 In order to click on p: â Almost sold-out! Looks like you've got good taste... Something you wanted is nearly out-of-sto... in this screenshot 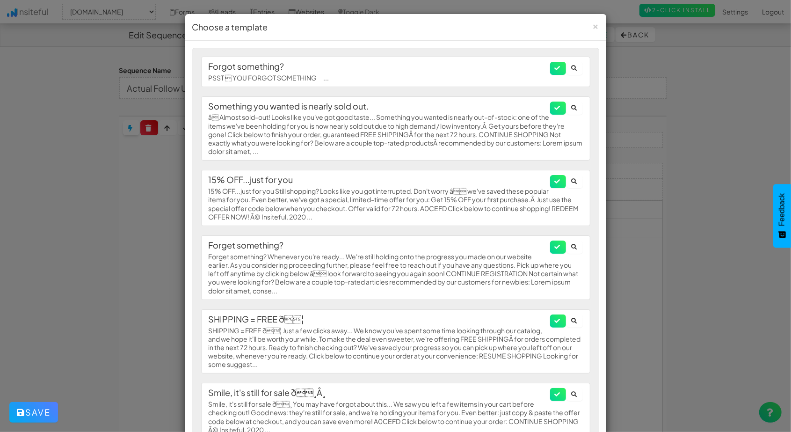, I will do `click(396, 134)`.